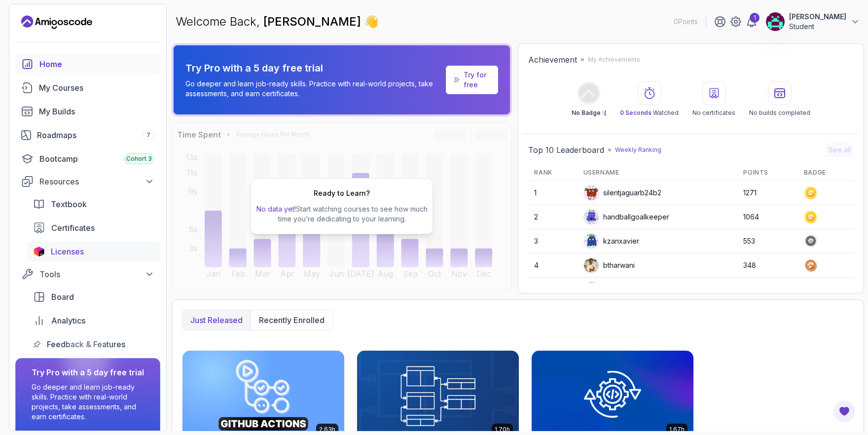 The width and height of the screenshot is (868, 435). What do you see at coordinates (67, 251) in the screenshot?
I see `span: Licenses` at bounding box center [67, 251].